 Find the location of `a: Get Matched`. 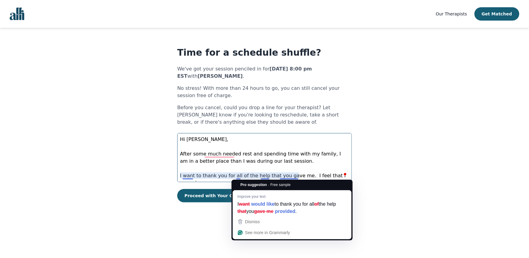

a: Get Matched is located at coordinates (497, 14).